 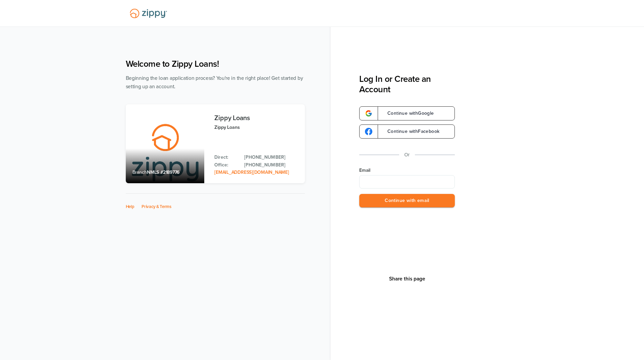 I want to click on img: Lender Logo, so click(x=148, y=14).